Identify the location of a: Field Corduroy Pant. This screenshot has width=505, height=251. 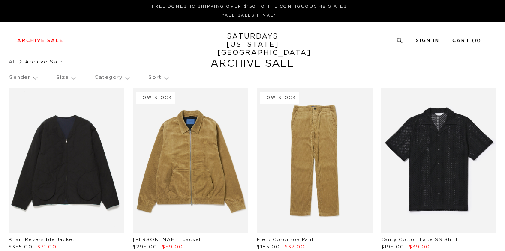
(285, 240).